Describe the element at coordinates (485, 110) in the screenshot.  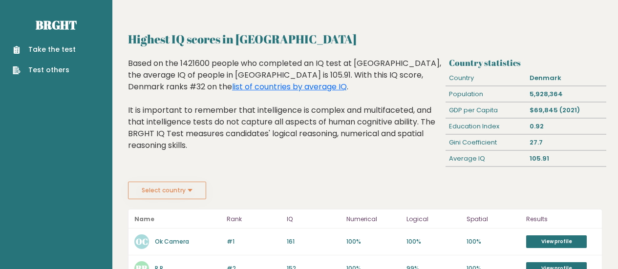
I see `div: GDP per Capita` at that location.